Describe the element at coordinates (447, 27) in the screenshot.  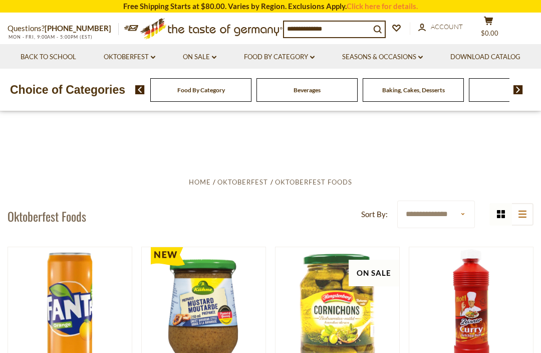
I see `span: Account` at that location.